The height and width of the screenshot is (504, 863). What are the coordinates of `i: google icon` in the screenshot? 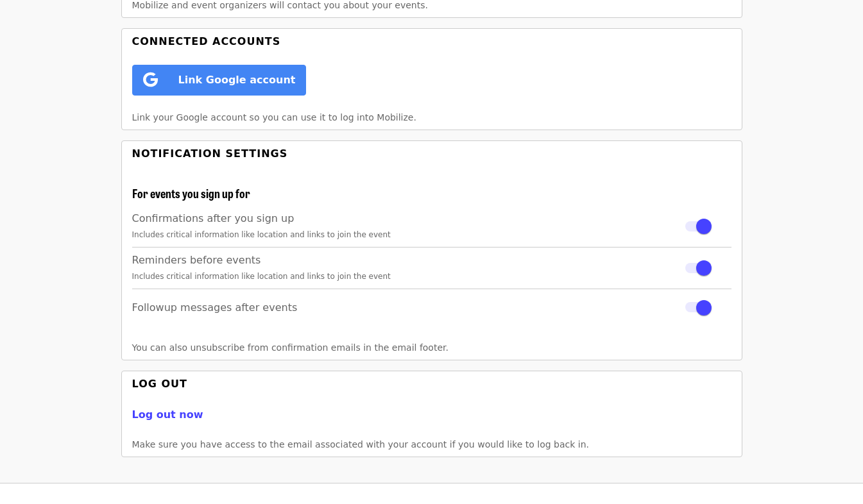 It's located at (150, 79).